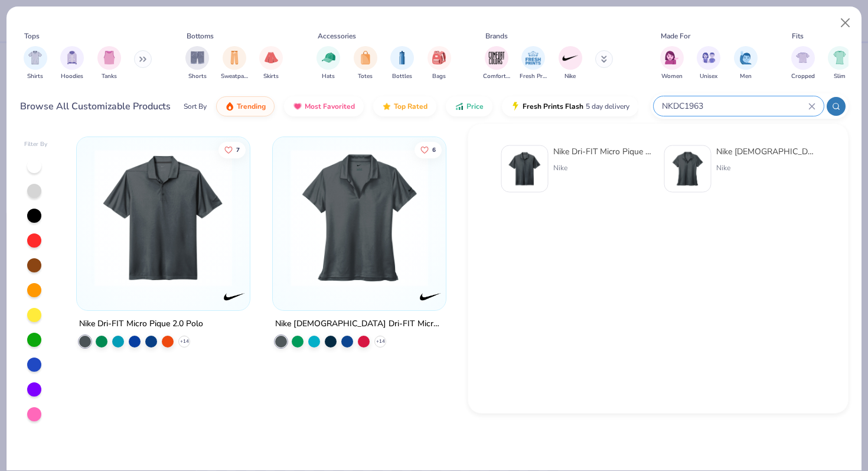  Describe the element at coordinates (516, 106) in the screenshot. I see `img: flash.gif` at that location.